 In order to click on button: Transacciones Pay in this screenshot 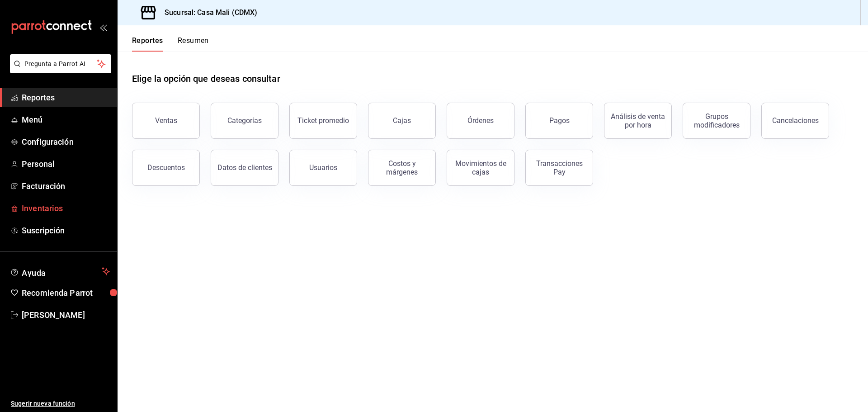, I will do `click(559, 167)`.